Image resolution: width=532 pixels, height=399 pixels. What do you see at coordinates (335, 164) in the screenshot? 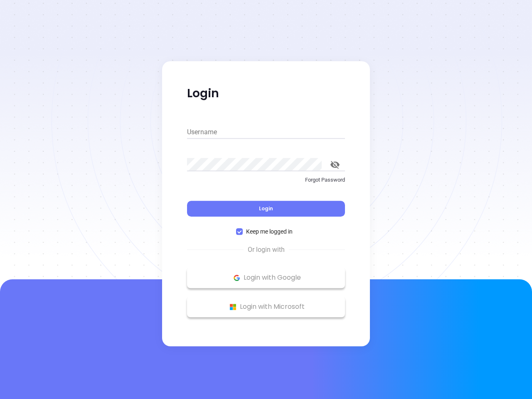
I see `button: toggle password visibility` at bounding box center [335, 164].